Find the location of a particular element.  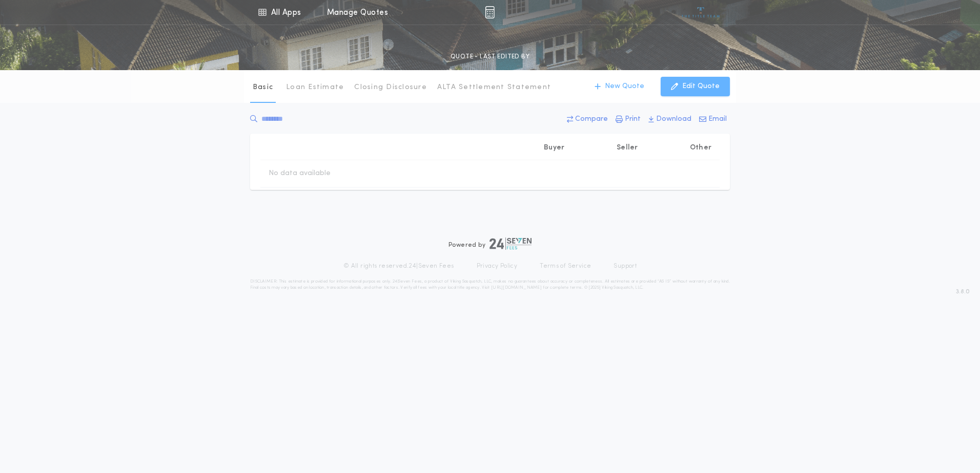

a: Support is located at coordinates (625, 266).